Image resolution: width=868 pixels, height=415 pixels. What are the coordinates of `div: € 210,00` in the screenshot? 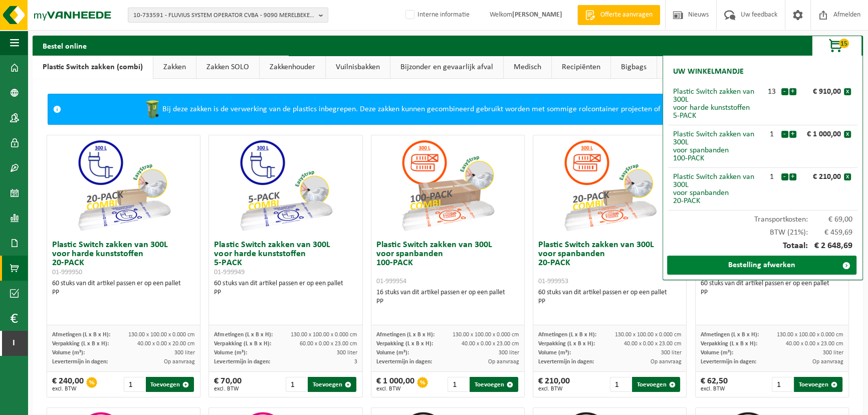 It's located at (821, 177).